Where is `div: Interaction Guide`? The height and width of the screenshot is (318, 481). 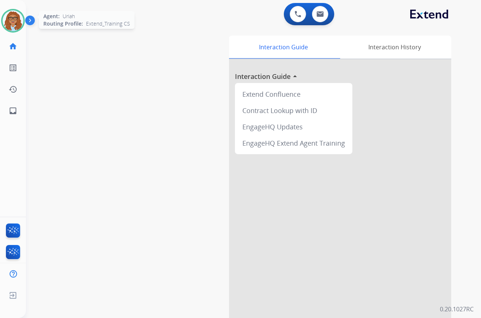 div: Interaction Guide is located at coordinates (284, 47).